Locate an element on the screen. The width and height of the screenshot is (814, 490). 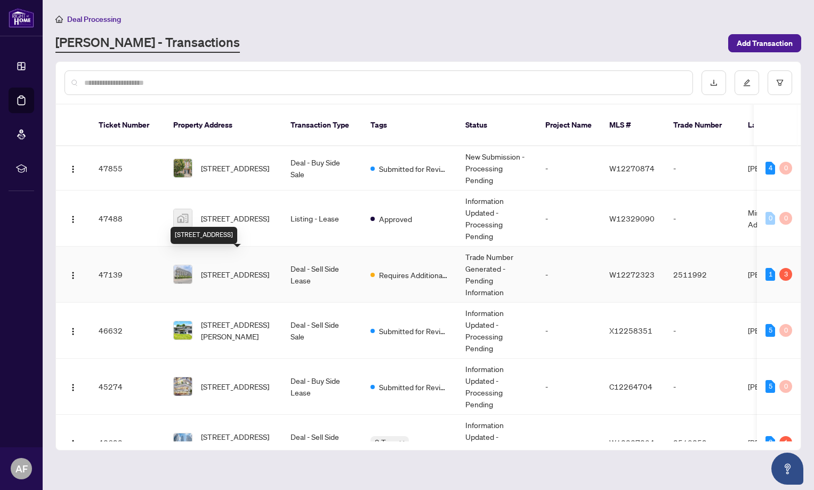
span: edit is located at coordinates (747, 83).